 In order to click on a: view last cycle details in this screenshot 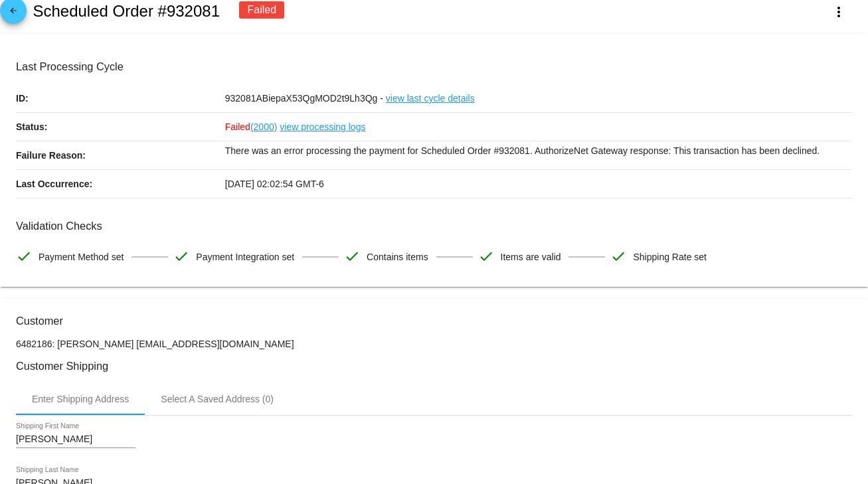, I will do `click(430, 98)`.